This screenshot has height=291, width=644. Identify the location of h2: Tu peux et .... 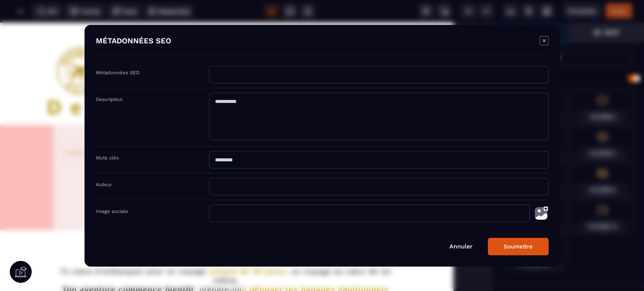
(226, 171).